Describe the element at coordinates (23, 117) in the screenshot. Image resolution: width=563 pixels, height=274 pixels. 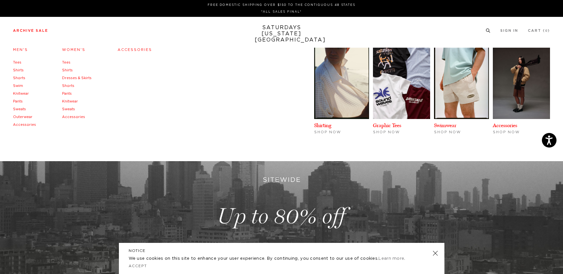
I see `a: Outerwear` at that location.